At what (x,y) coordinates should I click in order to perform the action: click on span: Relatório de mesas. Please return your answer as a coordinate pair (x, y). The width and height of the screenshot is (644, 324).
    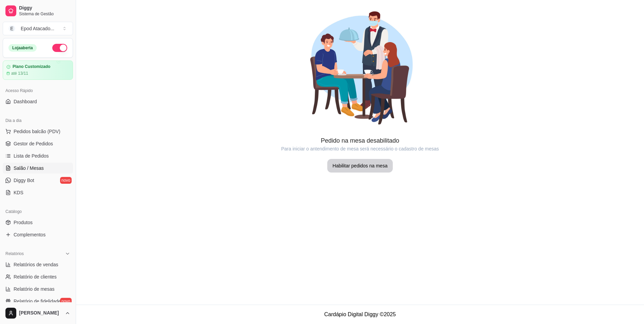
    Looking at the image, I should click on (34, 289).